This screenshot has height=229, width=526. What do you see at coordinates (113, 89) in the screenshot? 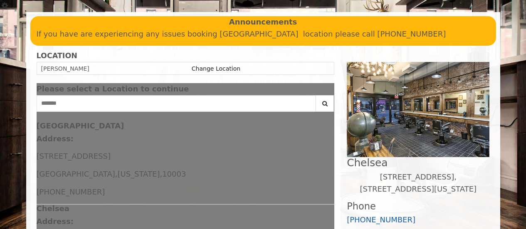
I see `span: Please select a Location to continue` at bounding box center [113, 89].